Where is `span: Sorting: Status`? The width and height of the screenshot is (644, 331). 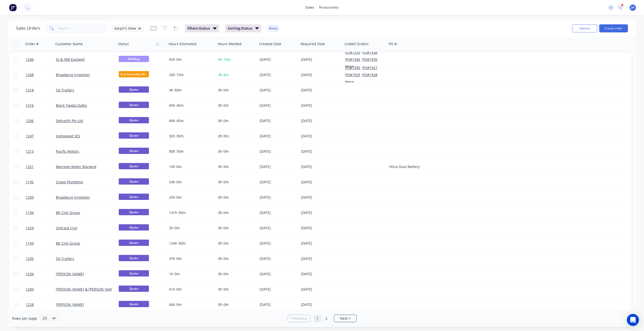 span: Sorting: Status is located at coordinates (240, 28).